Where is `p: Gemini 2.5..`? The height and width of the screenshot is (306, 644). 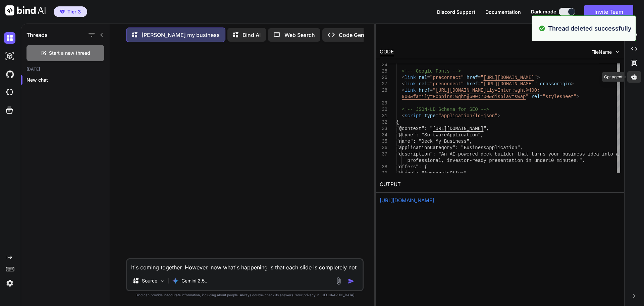 p: Gemini 2.5.. is located at coordinates (194, 280).